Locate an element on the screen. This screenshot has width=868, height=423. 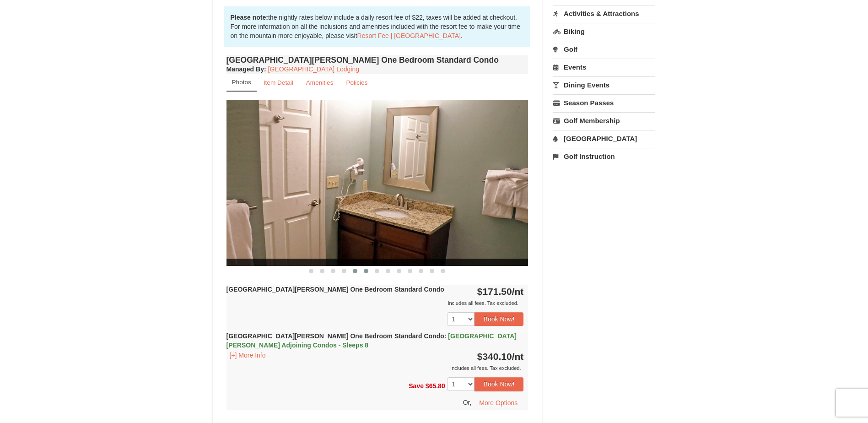
a: Golf is located at coordinates (604, 49).